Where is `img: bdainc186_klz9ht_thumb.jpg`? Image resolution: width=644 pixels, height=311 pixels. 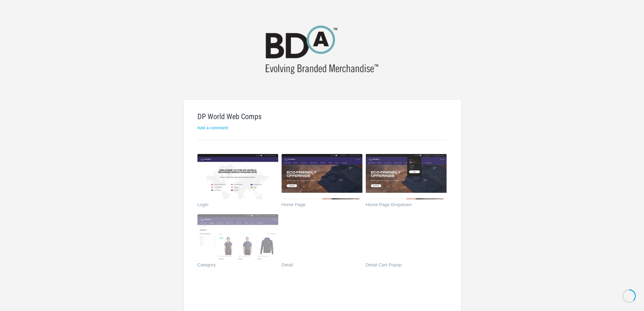 img: bdainc186_klz9ht_thumb.jpg is located at coordinates (406, 176).